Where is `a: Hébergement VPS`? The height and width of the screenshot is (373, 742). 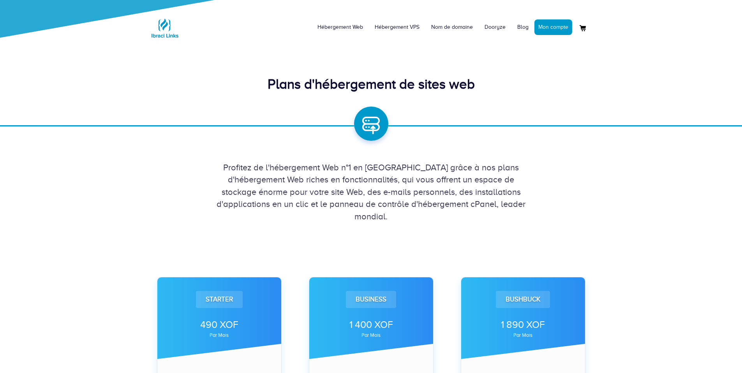 a: Hébergement VPS is located at coordinates (397, 27).